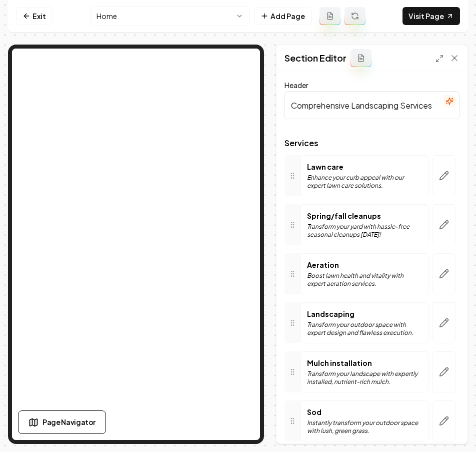 Image resolution: width=476 pixels, height=452 pixels. Describe the element at coordinates (315, 58) in the screenshot. I see `h2: Section Editor` at that location.